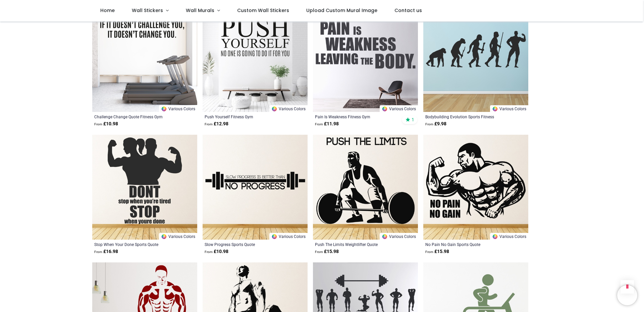 This screenshot has height=312, width=644. What do you see at coordinates (365, 187) in the screenshot?
I see `img: Push The Limits Weightlifter Quote Wall Sticker` at bounding box center [365, 187].